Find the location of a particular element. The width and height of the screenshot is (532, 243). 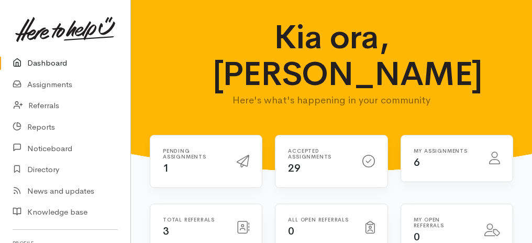

span: 1 is located at coordinates (166, 168).